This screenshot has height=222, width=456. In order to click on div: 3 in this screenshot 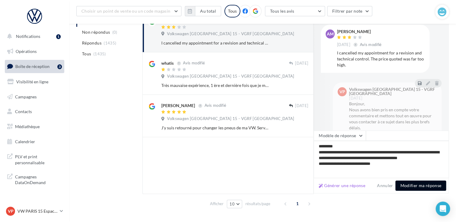, I will do `click(60, 67)`.